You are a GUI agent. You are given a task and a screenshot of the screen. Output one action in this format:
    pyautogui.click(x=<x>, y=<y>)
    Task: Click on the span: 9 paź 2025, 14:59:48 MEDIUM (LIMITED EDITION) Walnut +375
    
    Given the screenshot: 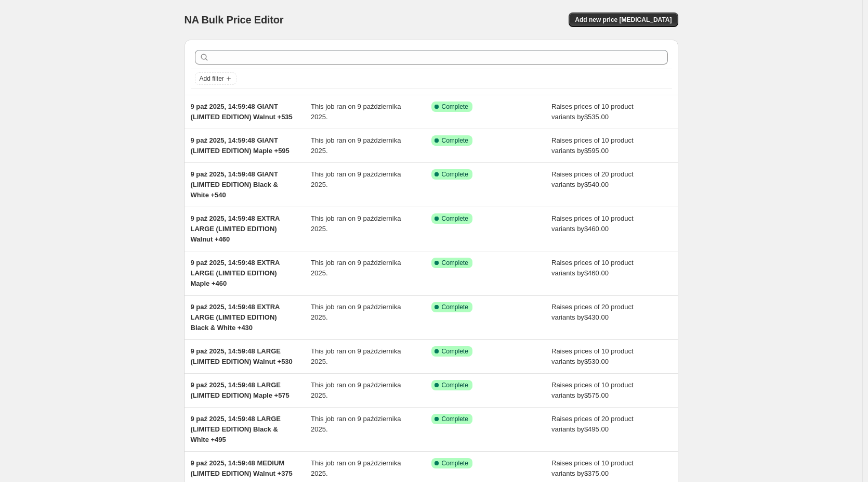 What is the action you would take?
    pyautogui.click(x=242, y=468)
    